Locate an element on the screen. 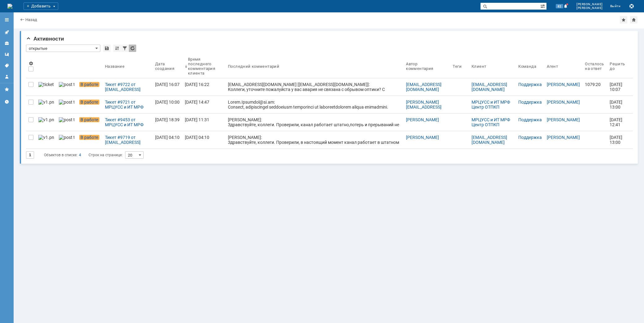  span: 82 is located at coordinates (559, 6).